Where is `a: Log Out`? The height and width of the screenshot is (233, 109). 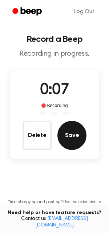
a: Log Out is located at coordinates (84, 12).